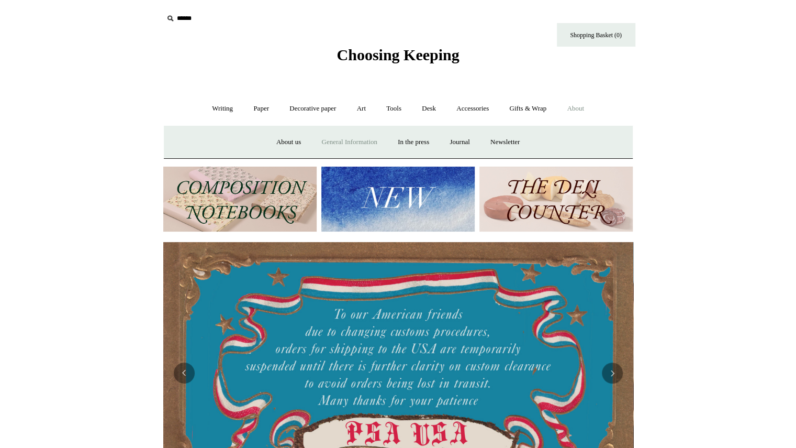 The width and height of the screenshot is (796, 448). Describe the element at coordinates (414, 142) in the screenshot. I see `a: In the press` at that location.